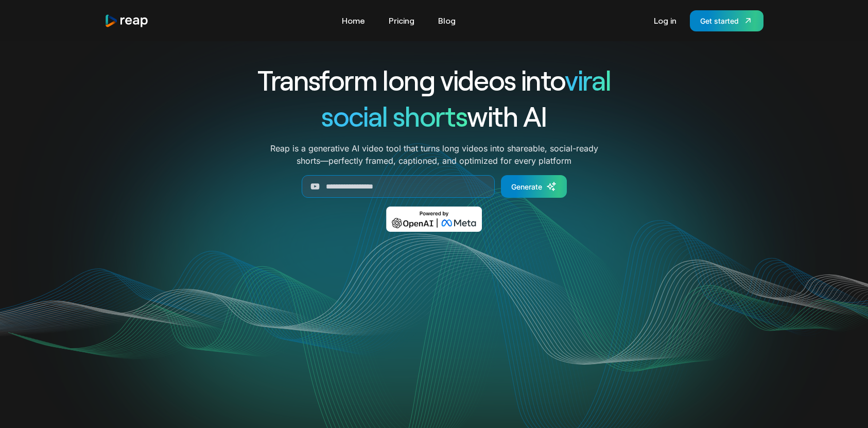  I want to click on div: Generate, so click(526, 186).